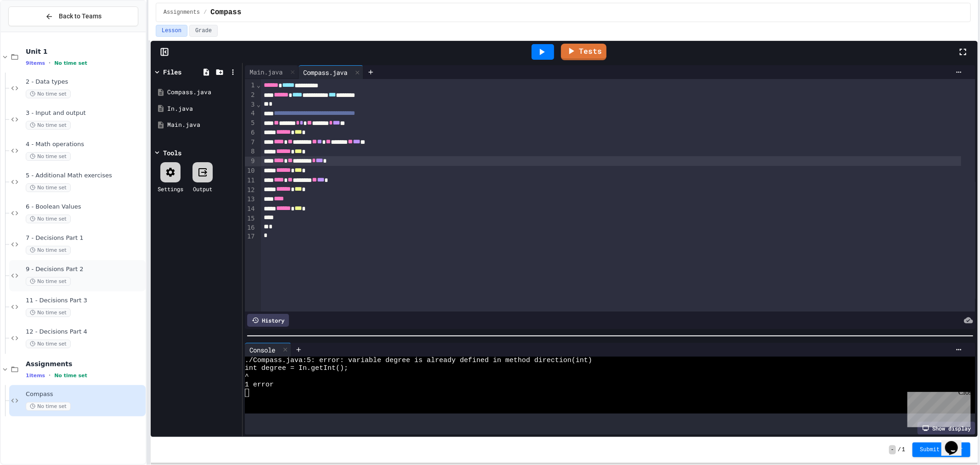  Describe the element at coordinates (80, 16) in the screenshot. I see `span: Back to Teams` at that location.